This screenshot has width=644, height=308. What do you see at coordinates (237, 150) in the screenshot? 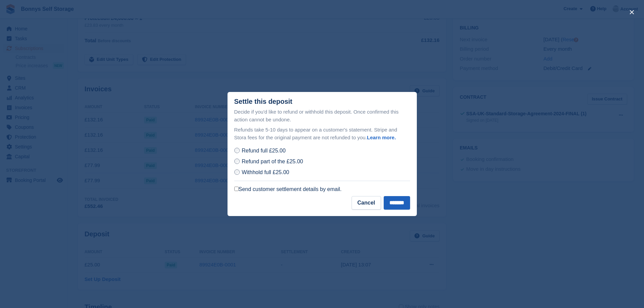
I see `input: Refund full £25.00` at bounding box center [237, 150].